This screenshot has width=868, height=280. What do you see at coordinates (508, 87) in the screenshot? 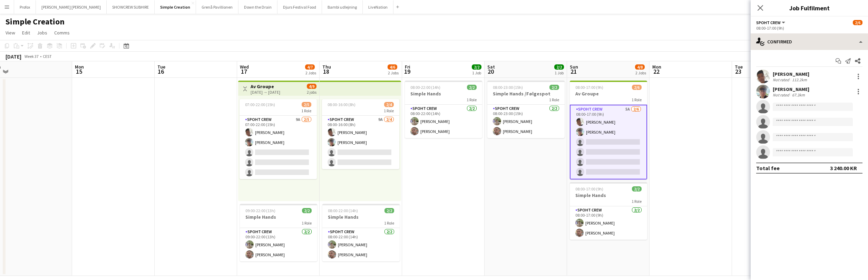
I see `span: 08:00-23:00 (15h)` at bounding box center [508, 87].